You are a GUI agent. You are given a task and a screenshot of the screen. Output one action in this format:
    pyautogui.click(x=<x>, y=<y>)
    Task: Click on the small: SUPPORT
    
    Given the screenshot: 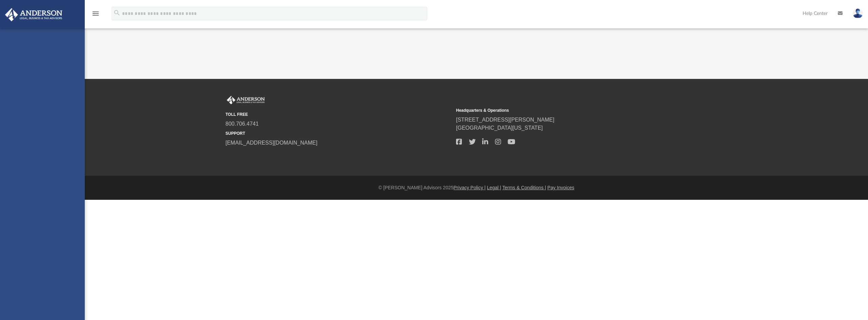 What is the action you would take?
    pyautogui.click(x=338, y=134)
    